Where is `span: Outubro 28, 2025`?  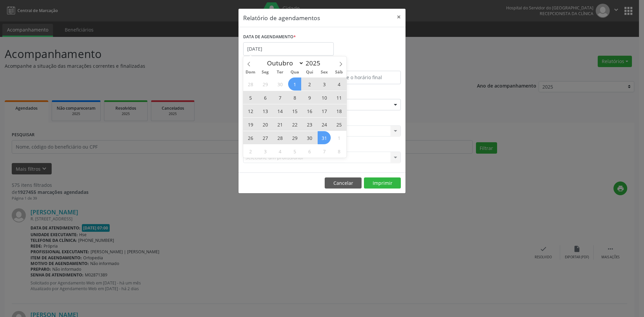 span: Outubro 28, 2025 is located at coordinates (280, 138).